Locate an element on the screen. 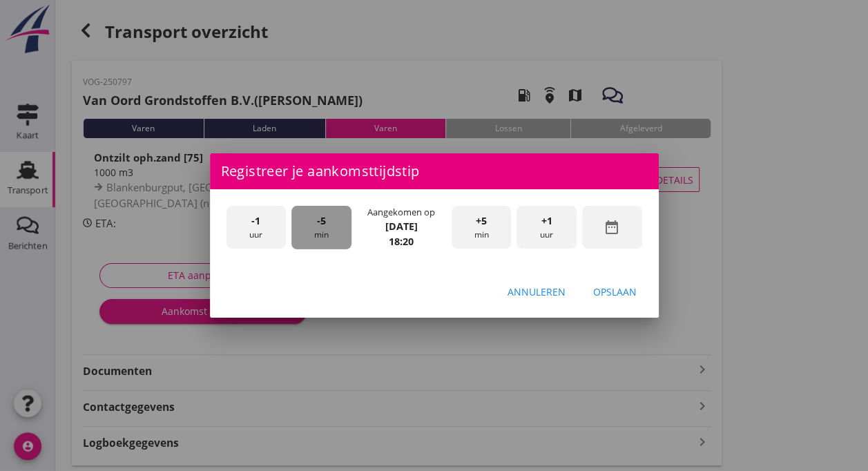 Image resolution: width=868 pixels, height=471 pixels. span: -1 is located at coordinates (256, 220).